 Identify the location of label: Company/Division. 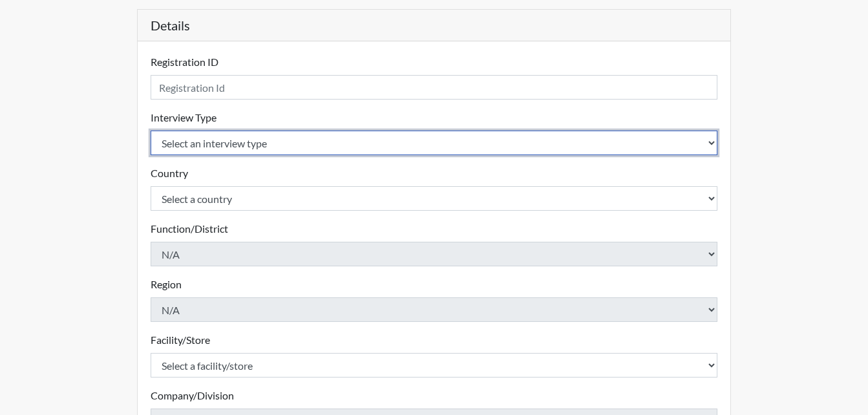
(192, 395).